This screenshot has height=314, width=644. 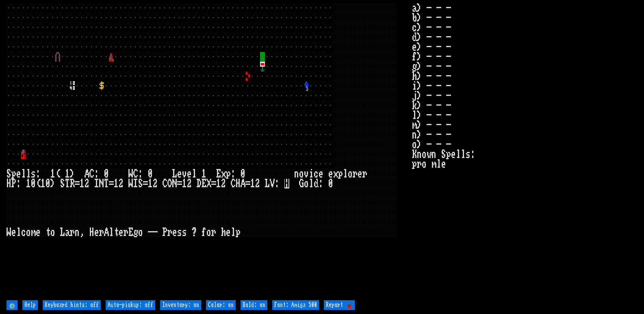 What do you see at coordinates (102, 184) in the screenshot?
I see `div: N` at bounding box center [102, 184].